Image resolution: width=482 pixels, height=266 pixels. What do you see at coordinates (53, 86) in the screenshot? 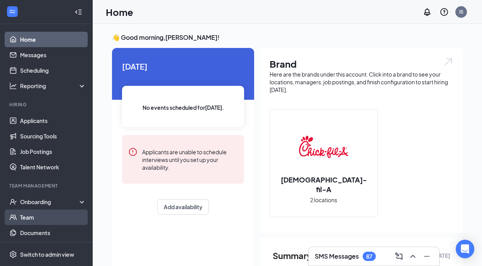
I see `div: Reporting` at bounding box center [53, 86].